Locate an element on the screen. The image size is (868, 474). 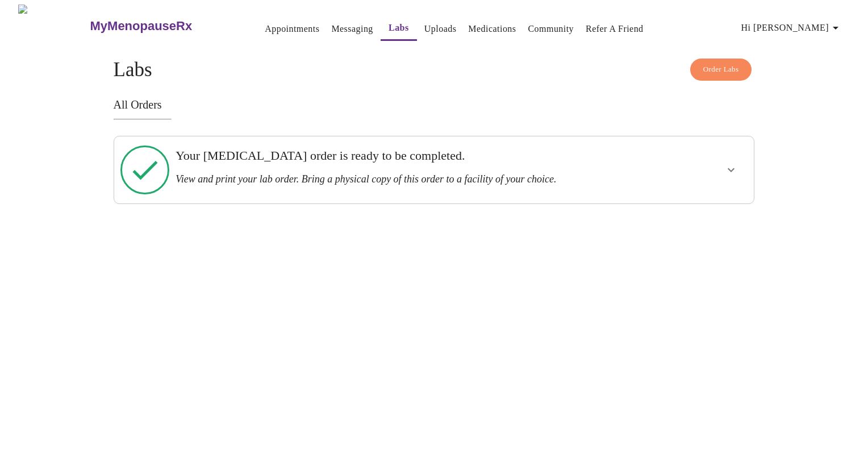
a: Refer a Friend is located at coordinates (615, 29).